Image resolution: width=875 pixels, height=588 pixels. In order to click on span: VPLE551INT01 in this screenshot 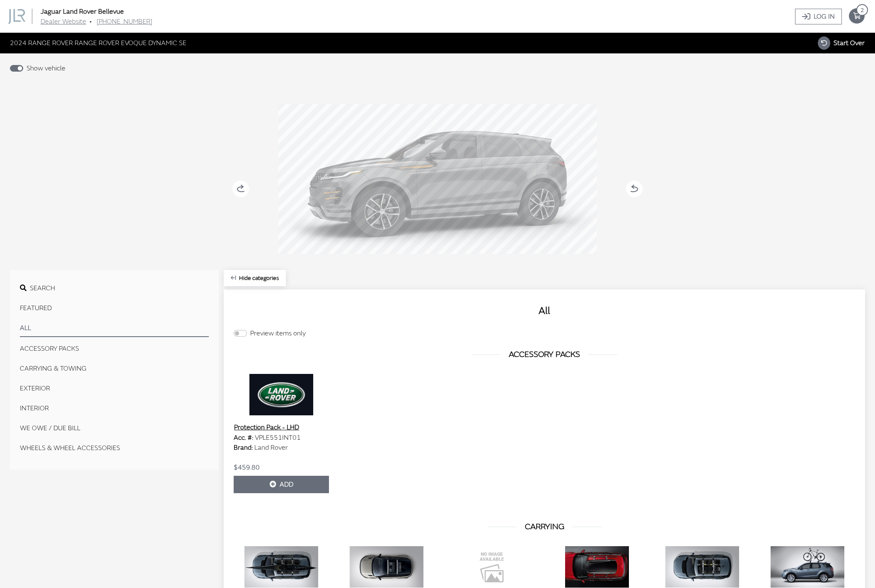, I will do `click(278, 437)`.